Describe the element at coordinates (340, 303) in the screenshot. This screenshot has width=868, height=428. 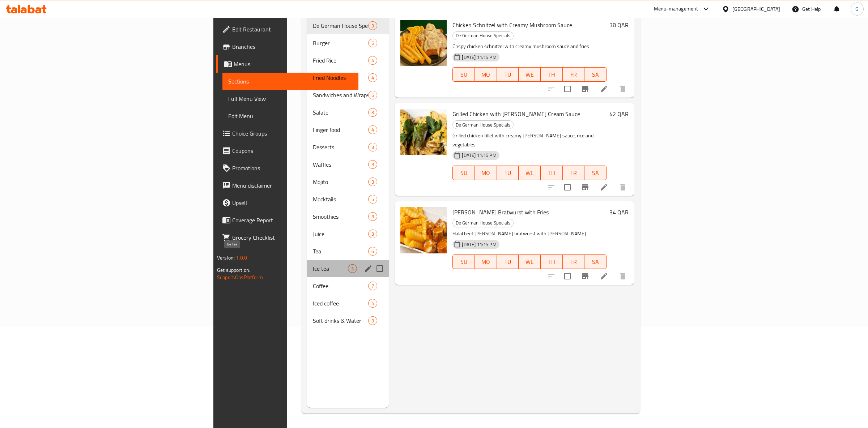
I see `div: Iced coffee` at that location.